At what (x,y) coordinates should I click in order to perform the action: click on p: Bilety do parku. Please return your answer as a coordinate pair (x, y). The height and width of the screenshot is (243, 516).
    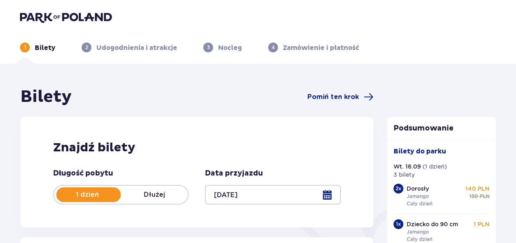
    Looking at the image, I should click on (420, 151).